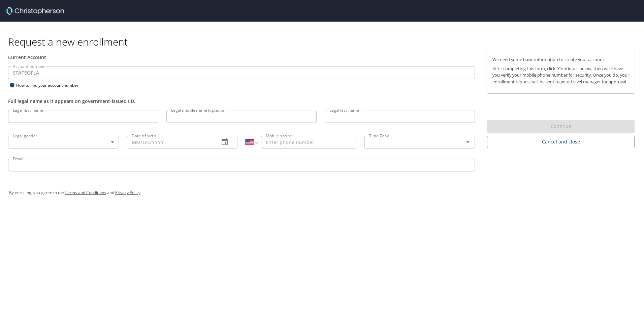  What do you see at coordinates (86, 192) in the screenshot?
I see `a: Terms and Conditions` at bounding box center [86, 192].